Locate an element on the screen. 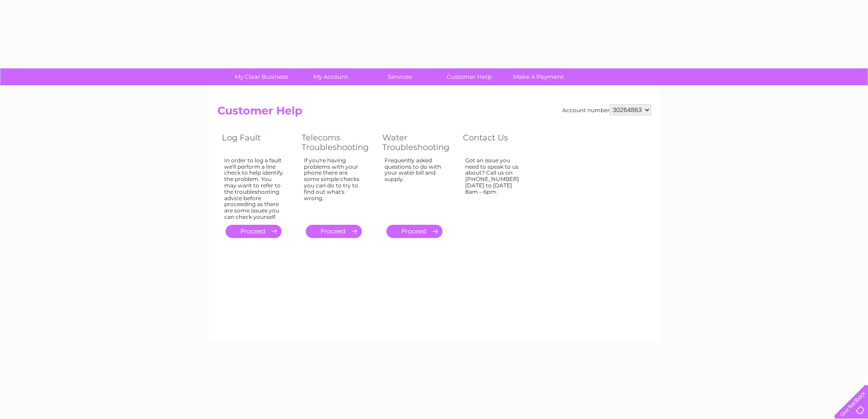 This screenshot has height=419, width=868. a: Make A Payment is located at coordinates (538, 76).